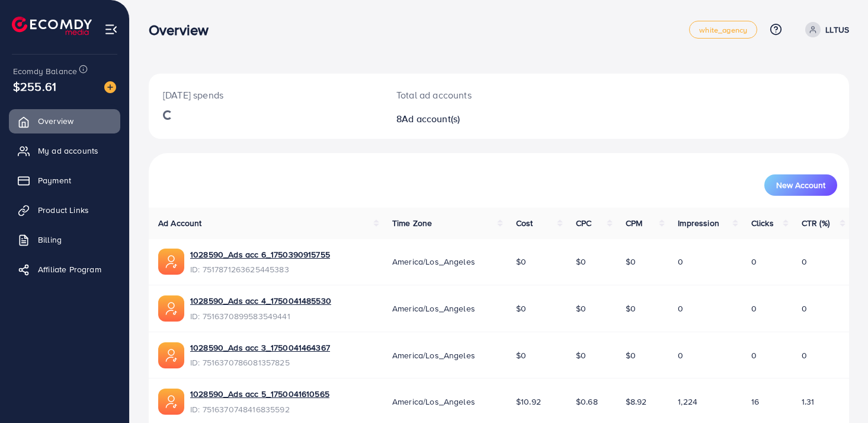  What do you see at coordinates (52, 26) in the screenshot?
I see `a: logo` at bounding box center [52, 26].